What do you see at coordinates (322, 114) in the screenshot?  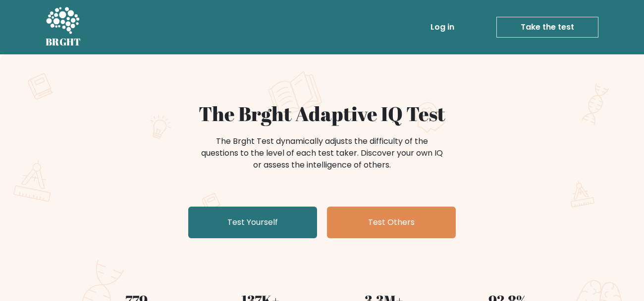 I see `h1: The Brght Adaptive IQ Test` at bounding box center [322, 114].